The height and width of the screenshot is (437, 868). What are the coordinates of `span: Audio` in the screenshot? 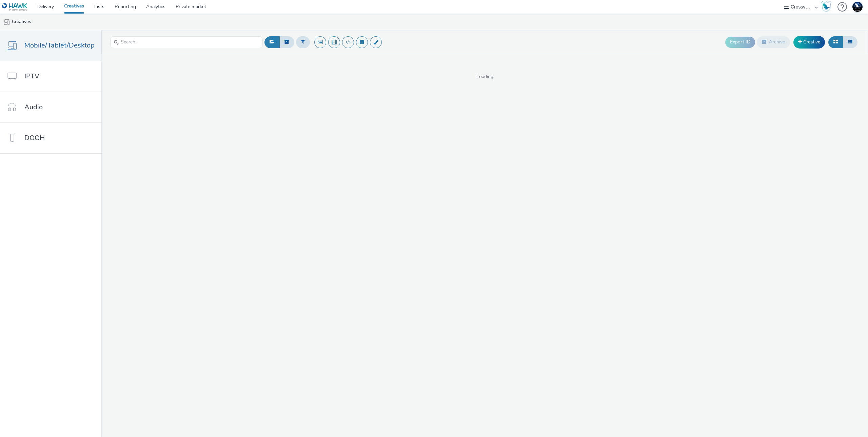 It's located at (34, 107).